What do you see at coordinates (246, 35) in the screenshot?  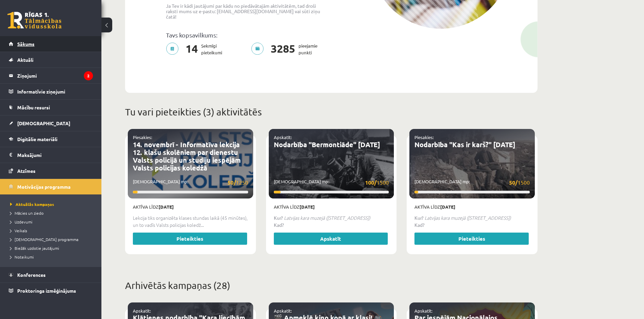 I see `p: Tavs kopsavilkums:` at bounding box center [246, 35].